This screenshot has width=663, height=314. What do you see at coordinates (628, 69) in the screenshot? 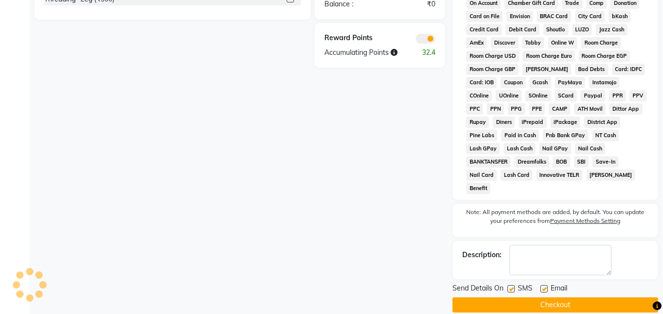
I see `span: Card: IDFC` at bounding box center [628, 69].